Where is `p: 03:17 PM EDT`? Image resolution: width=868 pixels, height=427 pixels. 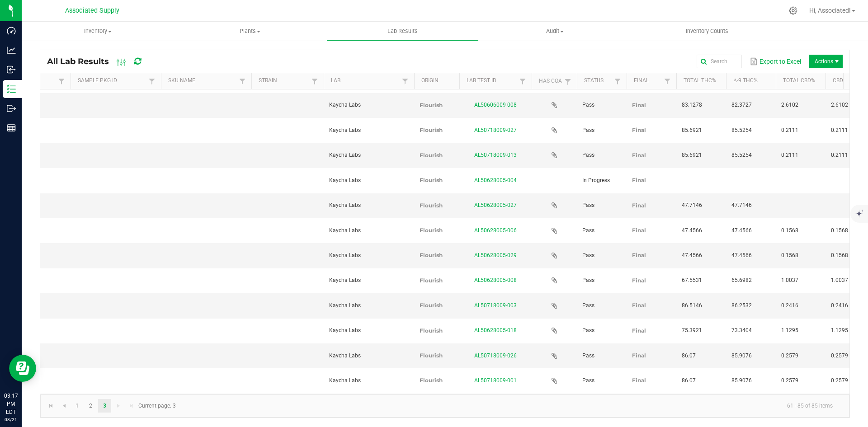 p: 03:17 PM EDT is located at coordinates (11, 404).